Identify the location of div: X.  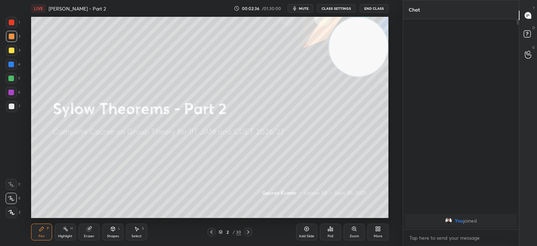
(13, 198).